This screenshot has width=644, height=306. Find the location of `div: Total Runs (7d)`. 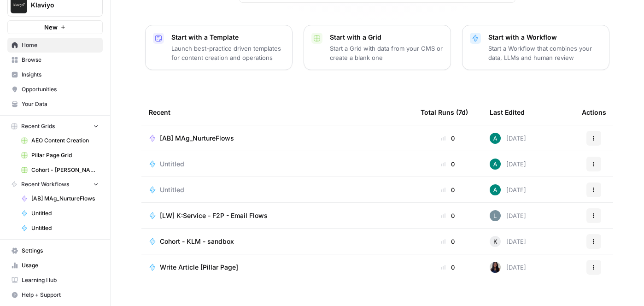

div: Total Runs (7d) is located at coordinates (444, 112).